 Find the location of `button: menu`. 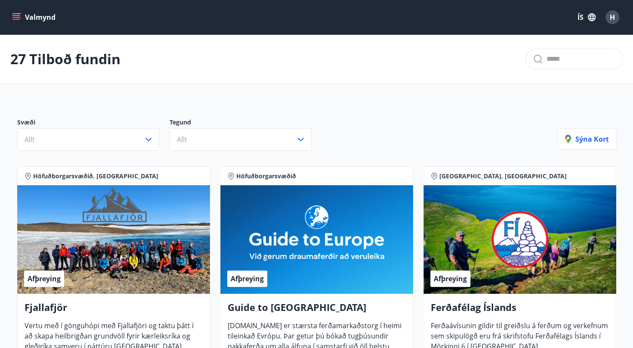

button: menu is located at coordinates (34, 17).